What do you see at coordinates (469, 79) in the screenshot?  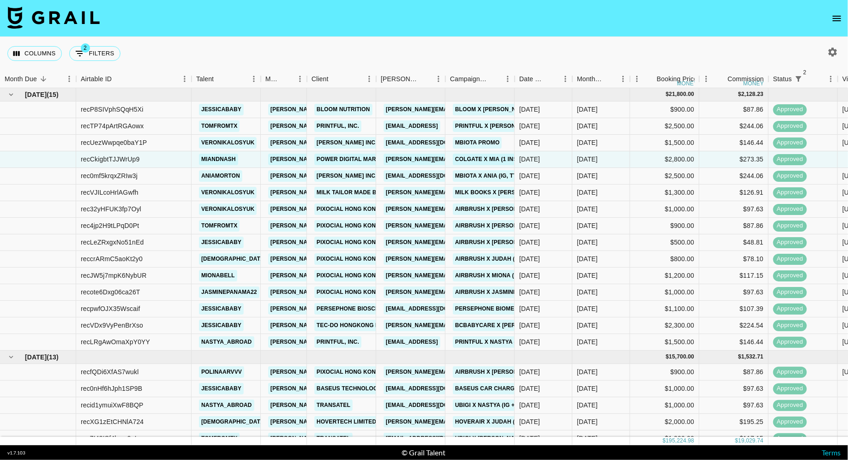 I see `div: Campaign (Type)` at bounding box center [469, 79].